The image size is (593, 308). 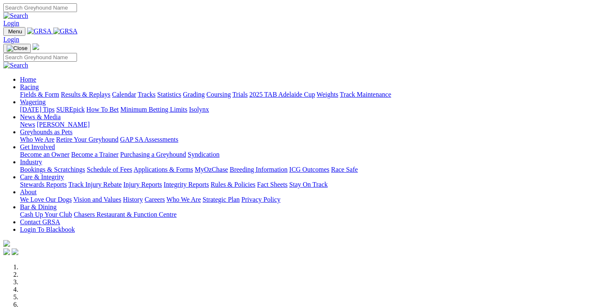 What do you see at coordinates (272, 184) in the screenshot?
I see `a: Fact Sheets` at bounding box center [272, 184].